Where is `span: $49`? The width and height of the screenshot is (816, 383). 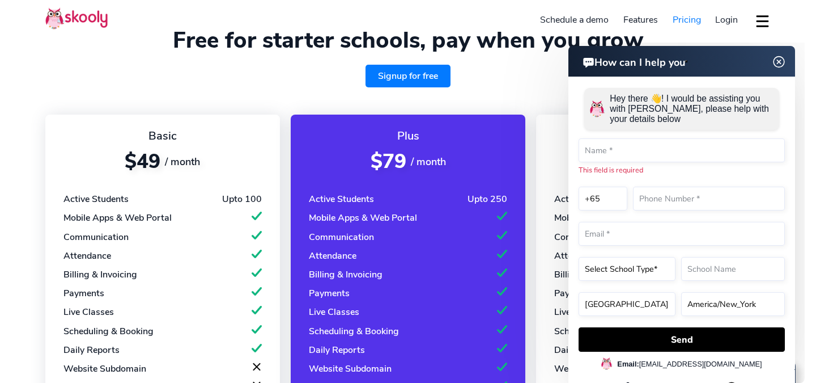
span: $49 is located at coordinates (142, 161).